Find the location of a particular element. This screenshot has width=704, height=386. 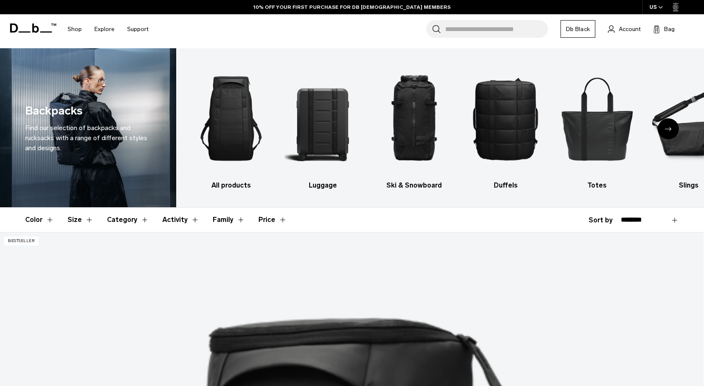

a: Account is located at coordinates (624, 29).